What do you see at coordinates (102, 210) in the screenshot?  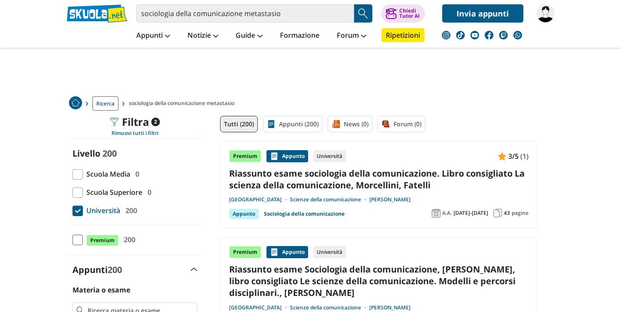 I see `span: Università` at bounding box center [102, 210].